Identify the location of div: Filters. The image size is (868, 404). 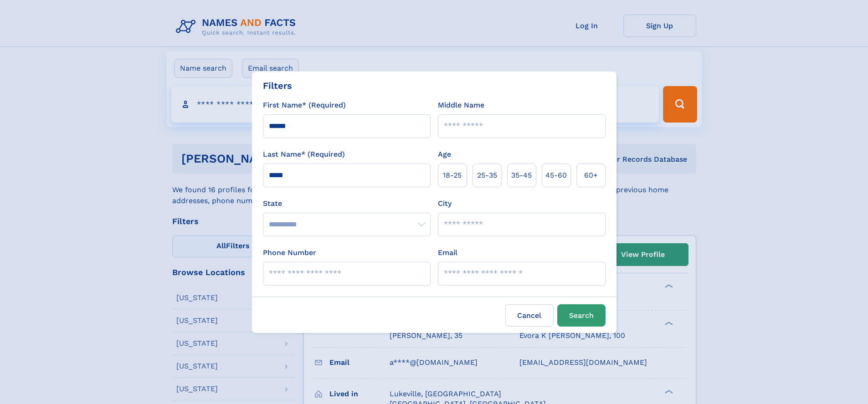
(278, 86).